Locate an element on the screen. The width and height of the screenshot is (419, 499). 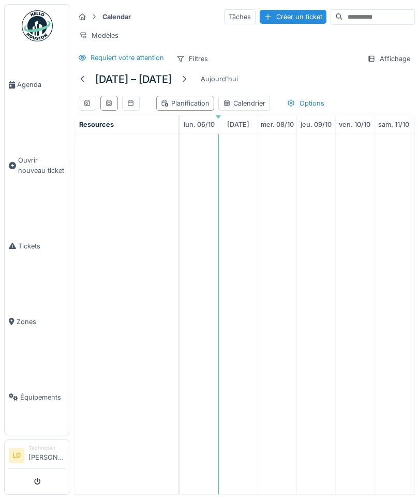
div: Options is located at coordinates (306, 103).